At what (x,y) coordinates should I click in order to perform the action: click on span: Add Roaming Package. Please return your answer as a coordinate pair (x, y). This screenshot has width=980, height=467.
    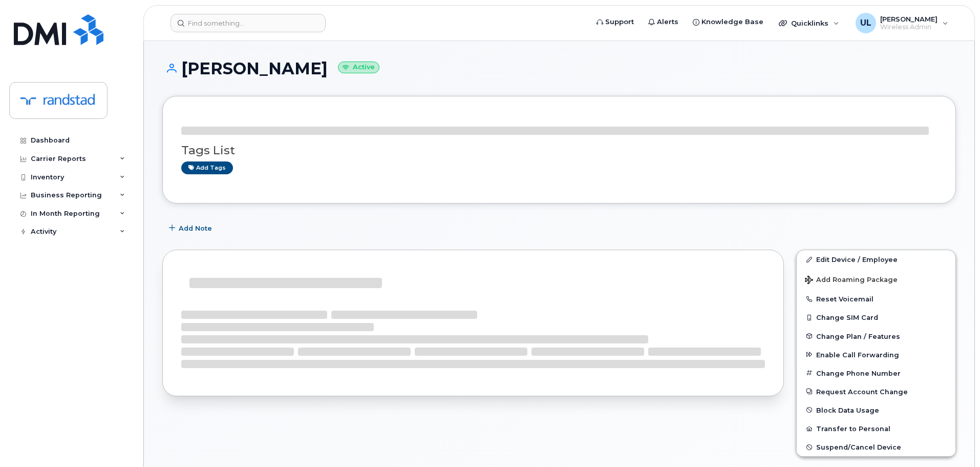
    Looking at the image, I should click on (851, 280).